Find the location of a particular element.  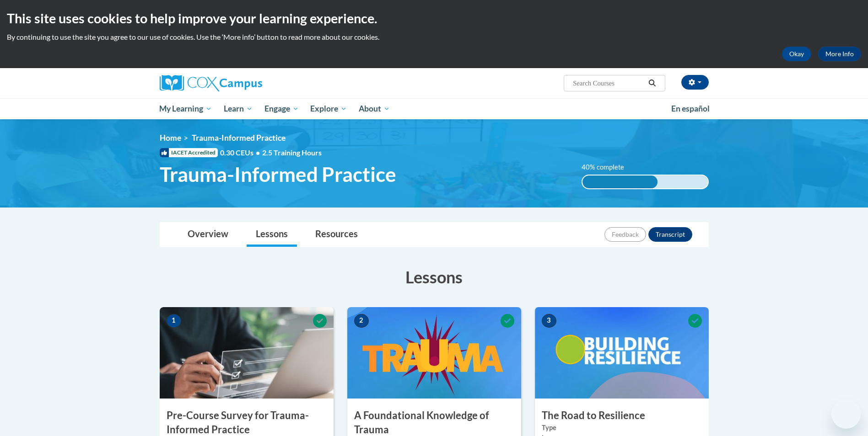

a: En español is located at coordinates (690, 109).